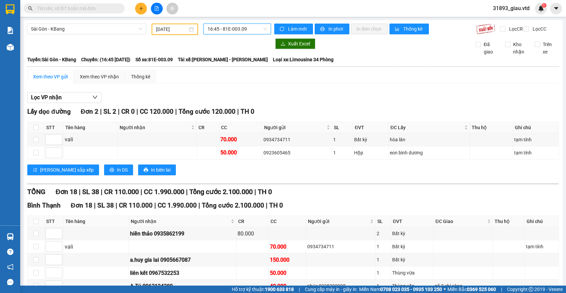 This screenshot has width=566, height=293. I want to click on span: ĐC Lấy, so click(426, 128).